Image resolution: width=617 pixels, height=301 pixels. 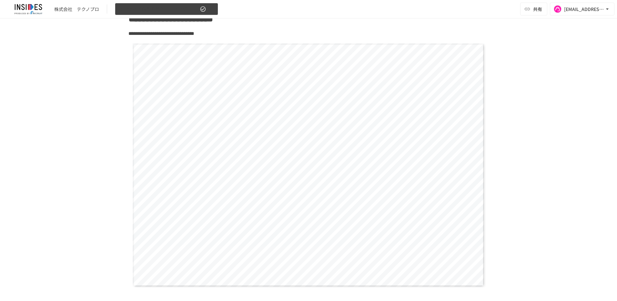 I want to click on div: 株式会社 テクノプロ, so click(x=77, y=9).